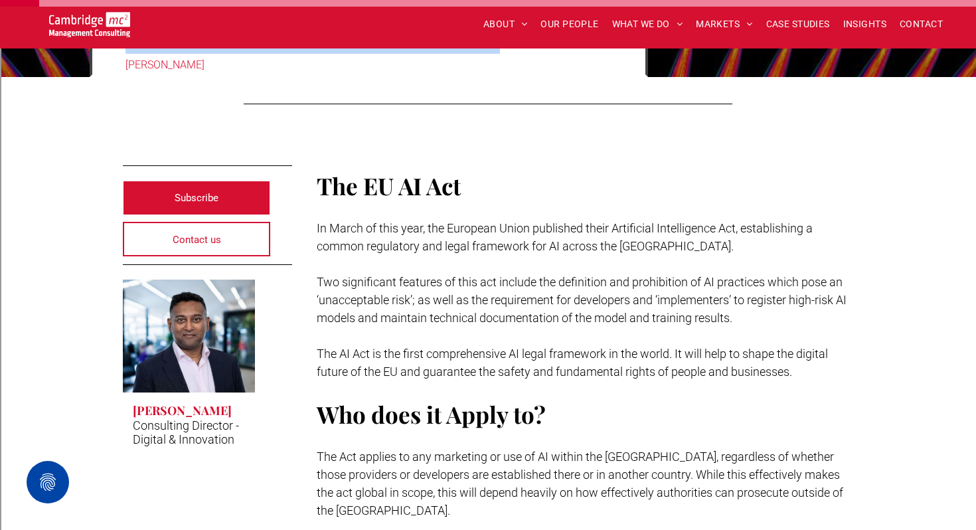 The height and width of the screenshot is (530, 976). Describe the element at coordinates (141, 11) in the screenshot. I see `div: Home` at that location.